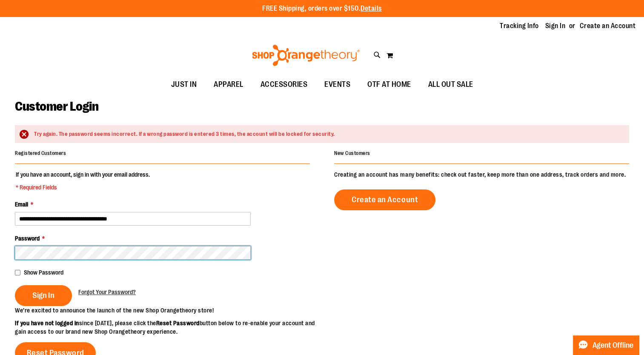  What do you see at coordinates (385, 200) in the screenshot?
I see `span: Create an Account` at bounding box center [385, 200].